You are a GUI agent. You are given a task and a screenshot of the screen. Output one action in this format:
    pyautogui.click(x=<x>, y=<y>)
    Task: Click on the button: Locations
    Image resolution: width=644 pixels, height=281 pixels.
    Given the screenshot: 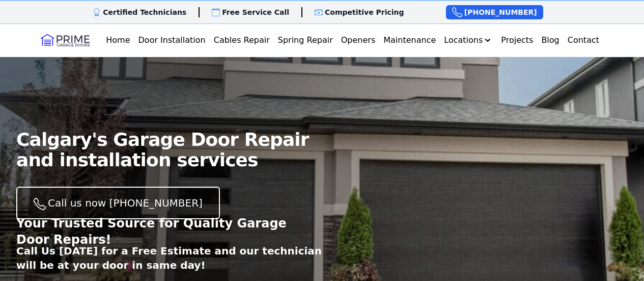 What is the action you would take?
    pyautogui.click(x=469, y=40)
    